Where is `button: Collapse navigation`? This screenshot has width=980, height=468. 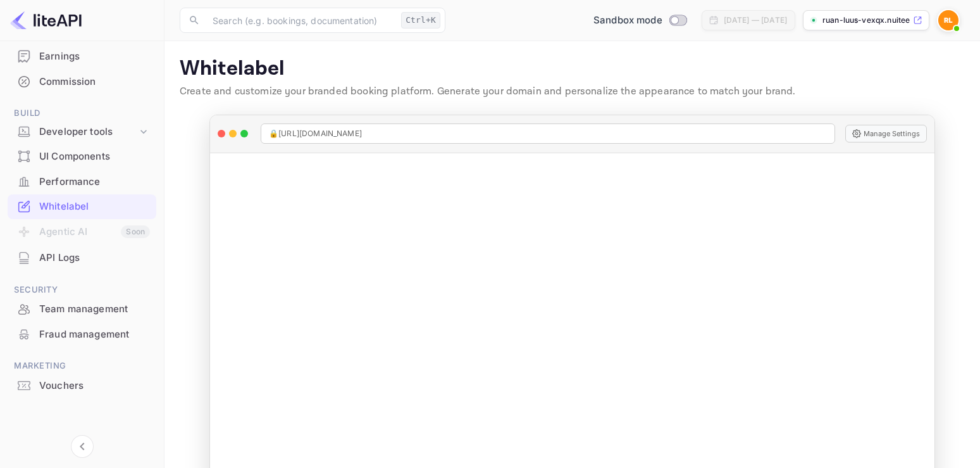
button: Collapse navigation is located at coordinates (82, 446).